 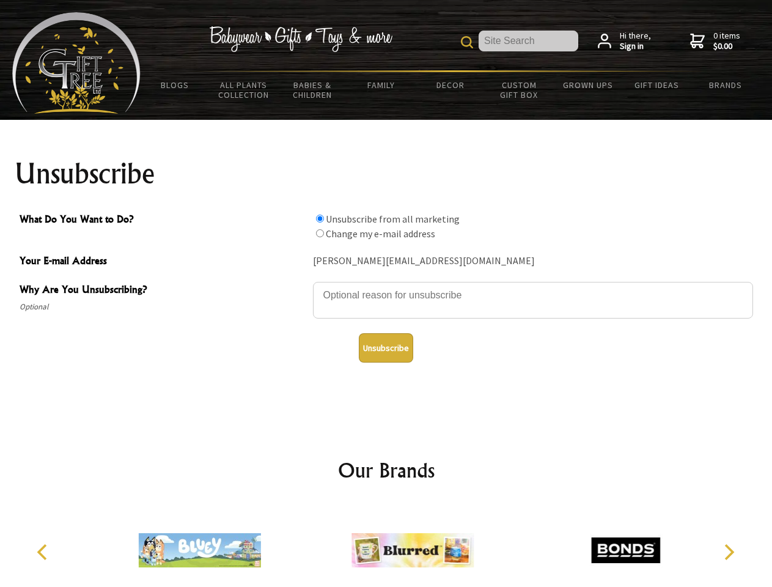 What do you see at coordinates (635, 41) in the screenshot?
I see `span: Hi there,` at bounding box center [635, 41].